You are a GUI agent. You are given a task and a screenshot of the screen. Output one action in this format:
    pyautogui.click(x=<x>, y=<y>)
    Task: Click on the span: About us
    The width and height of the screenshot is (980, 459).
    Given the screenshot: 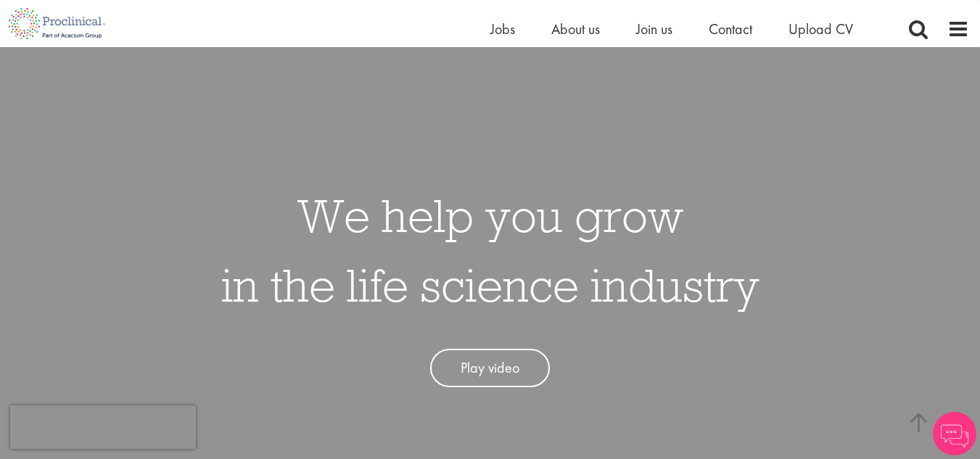 What is the action you would take?
    pyautogui.click(x=576, y=29)
    